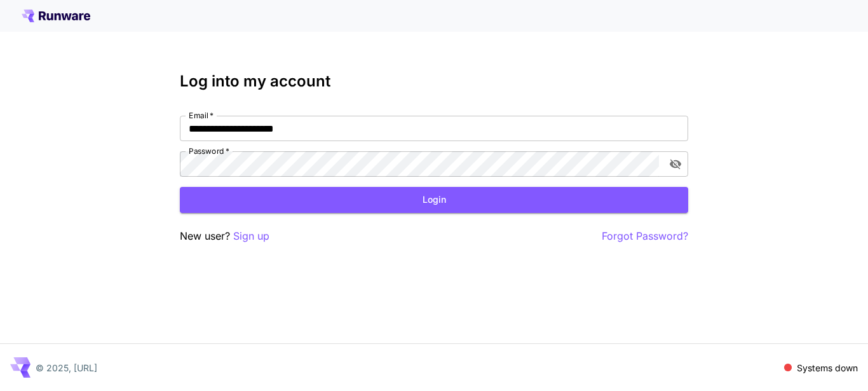 Image resolution: width=868 pixels, height=391 pixels. I want to click on button: Forgot Password?, so click(645, 236).